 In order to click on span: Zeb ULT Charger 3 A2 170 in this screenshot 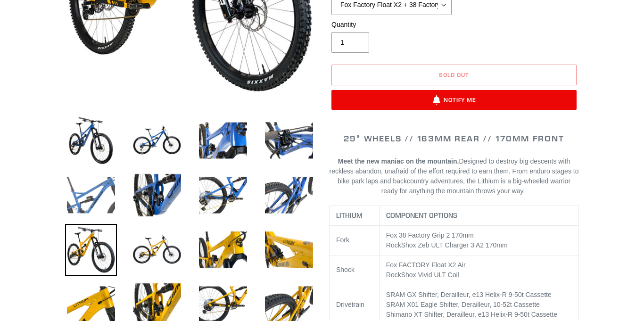, I will do `click(458, 245)`.